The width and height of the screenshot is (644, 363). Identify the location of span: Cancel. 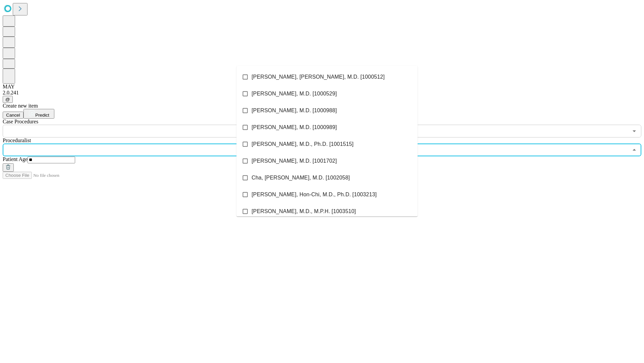
(13, 115).